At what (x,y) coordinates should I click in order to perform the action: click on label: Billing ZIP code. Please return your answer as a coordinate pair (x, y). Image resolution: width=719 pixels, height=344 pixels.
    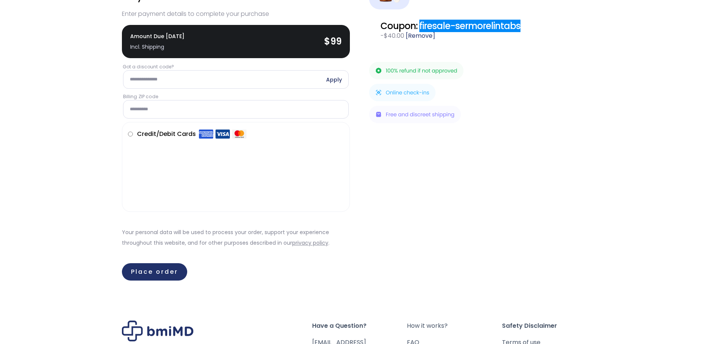
    Looking at the image, I should click on (236, 97).